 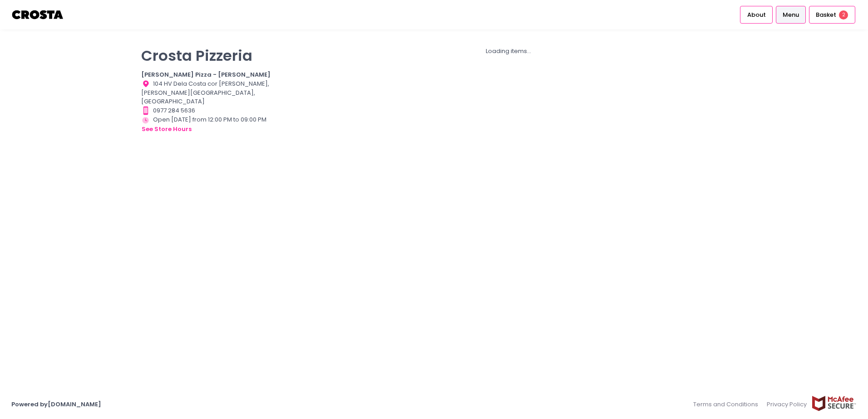 What do you see at coordinates (834, 403) in the screenshot?
I see `img: mcafee-secure` at bounding box center [834, 403].